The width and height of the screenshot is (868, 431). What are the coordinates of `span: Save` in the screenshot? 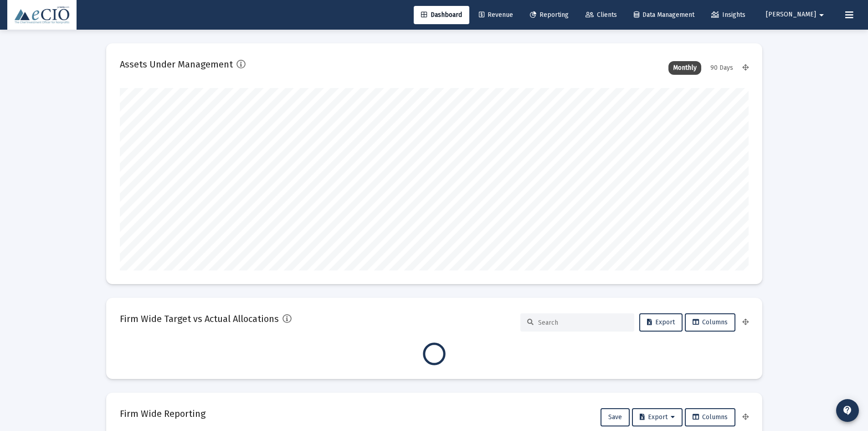 It's located at (615, 417).